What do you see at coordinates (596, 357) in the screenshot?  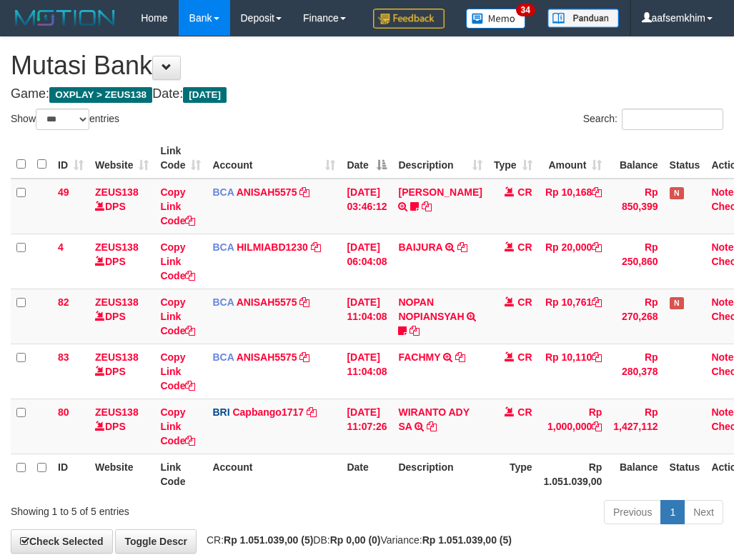 I see `a: Copy Rp 10,110 to clipboard` at bounding box center [596, 357].